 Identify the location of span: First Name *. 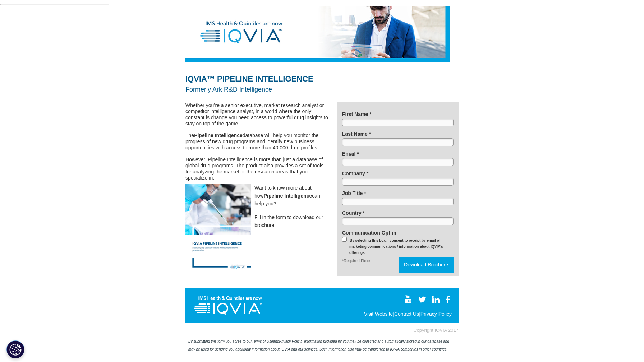
(357, 114).